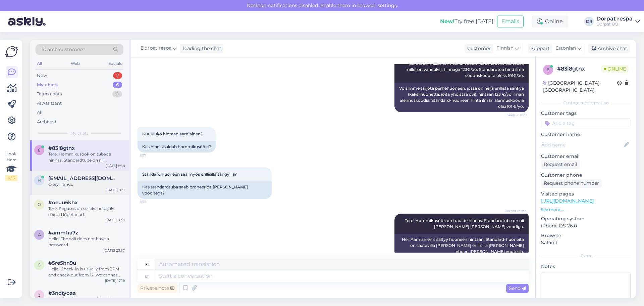  I want to click on input: Add a tag, so click(586, 123).